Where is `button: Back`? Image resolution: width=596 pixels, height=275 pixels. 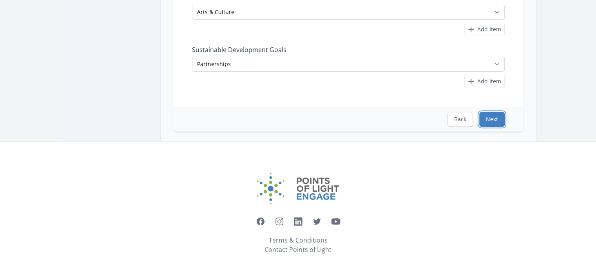
button: Back is located at coordinates (460, 119).